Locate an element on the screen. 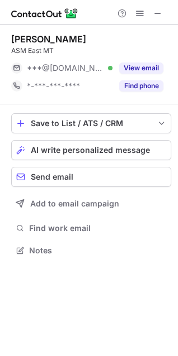 The height and width of the screenshot is (356, 178). button: AI write personalized message is located at coordinates (91, 150).